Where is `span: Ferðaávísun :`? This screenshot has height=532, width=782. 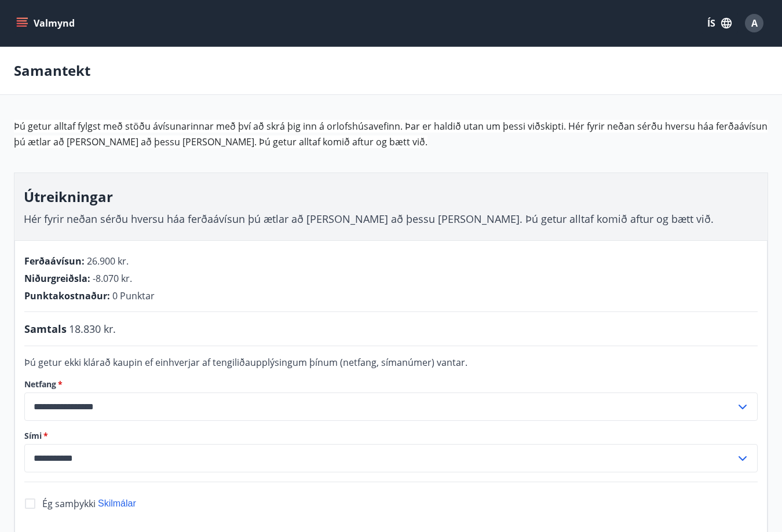
span: Ferðaávísun : is located at coordinates (54, 261).